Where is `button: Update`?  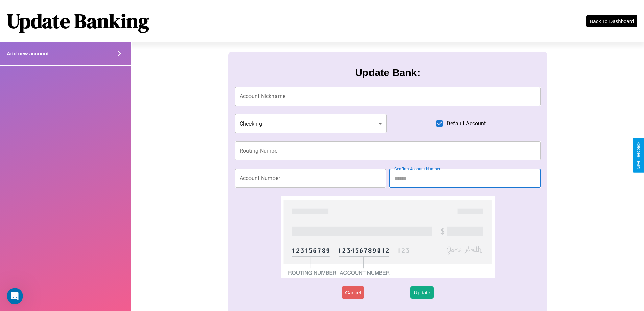 button: Update is located at coordinates (422, 292).